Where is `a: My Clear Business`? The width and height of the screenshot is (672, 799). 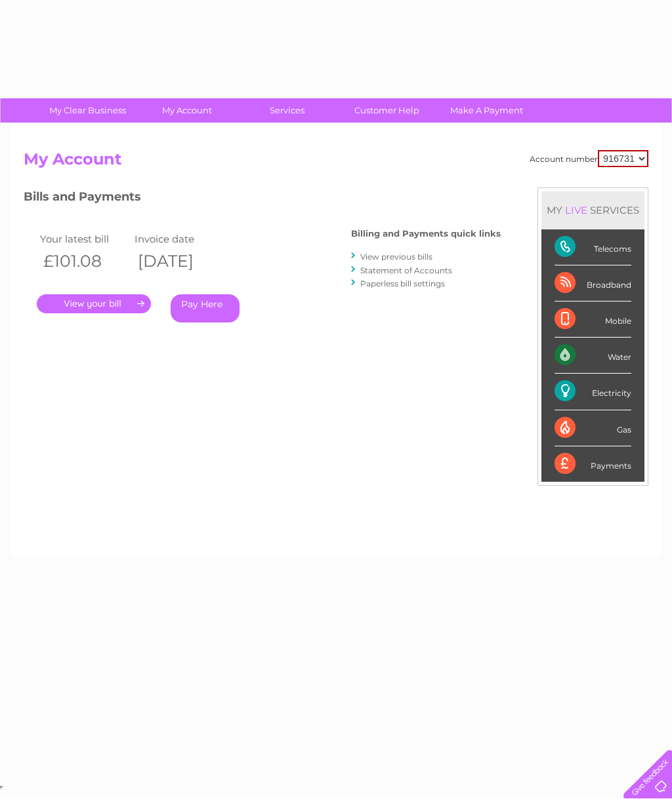 a: My Clear Business is located at coordinates (87, 110).